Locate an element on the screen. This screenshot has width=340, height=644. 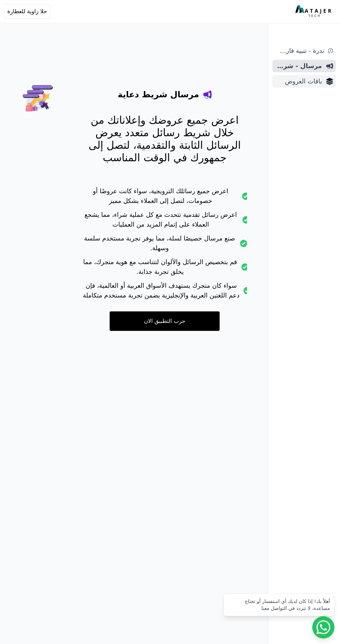
li: اعرض جميع رسائلك الترويجية، سواء كانت عروضًا أو خصومات، لتصل إلى العملاء بشكل مميز is located at coordinates (165, 198).